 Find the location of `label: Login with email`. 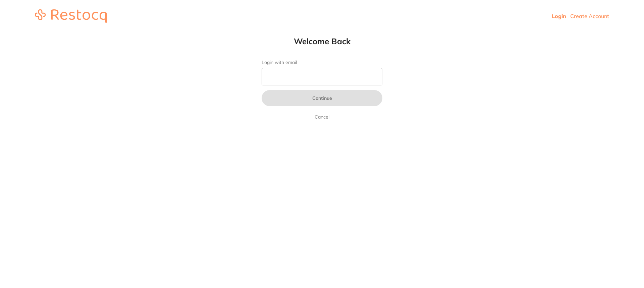

label: Login with email is located at coordinates (322, 62).